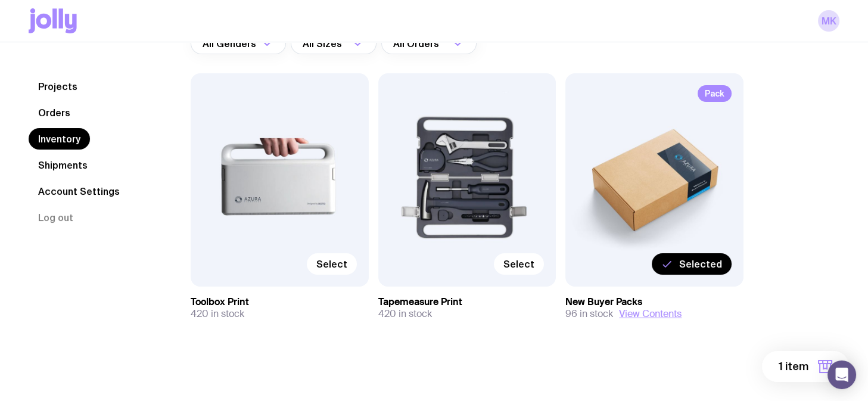  Describe the element at coordinates (417, 43) in the screenshot. I see `span: All Orders` at that location.